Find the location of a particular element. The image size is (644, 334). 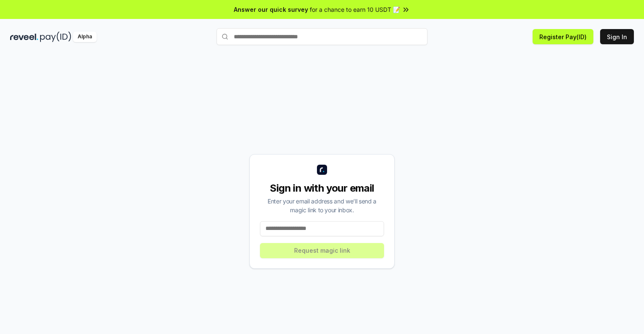

img: logo_small is located at coordinates (322, 170).